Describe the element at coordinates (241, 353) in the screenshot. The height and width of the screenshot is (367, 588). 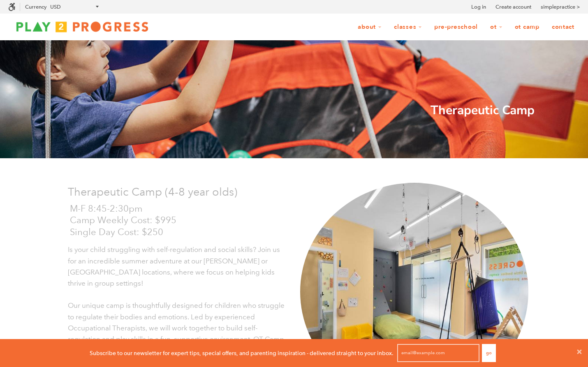
I see `p: Subscribe to our newsletter for expert tips, special offers, and parenting inspiration - delivere...` at that location.